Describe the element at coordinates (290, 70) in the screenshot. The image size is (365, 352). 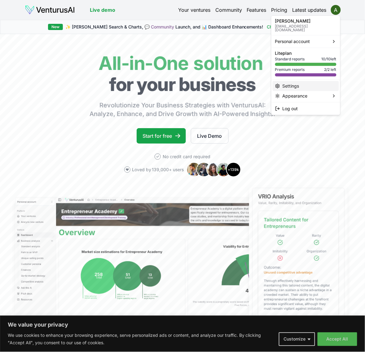
I see `span: Premium reports` at that location.